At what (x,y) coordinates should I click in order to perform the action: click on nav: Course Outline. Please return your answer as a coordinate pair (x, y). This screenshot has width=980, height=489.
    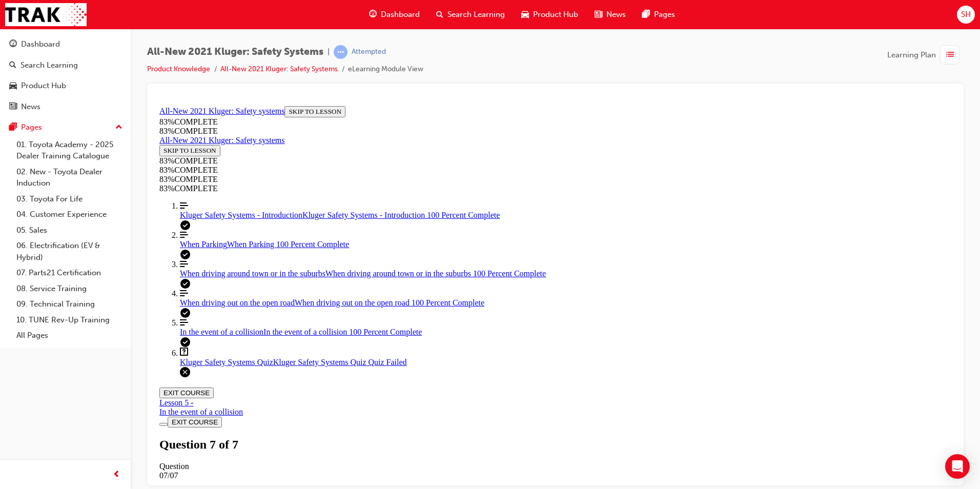
    Looking at the image, I should click on (400, 188).